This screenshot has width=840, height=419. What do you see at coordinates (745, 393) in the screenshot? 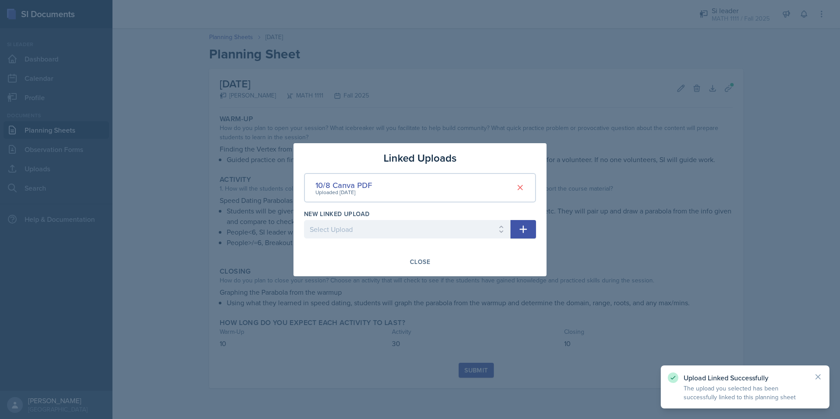
I see `p: The upload you selected has been successfully linked to this planning sheet` at bounding box center [745, 393].